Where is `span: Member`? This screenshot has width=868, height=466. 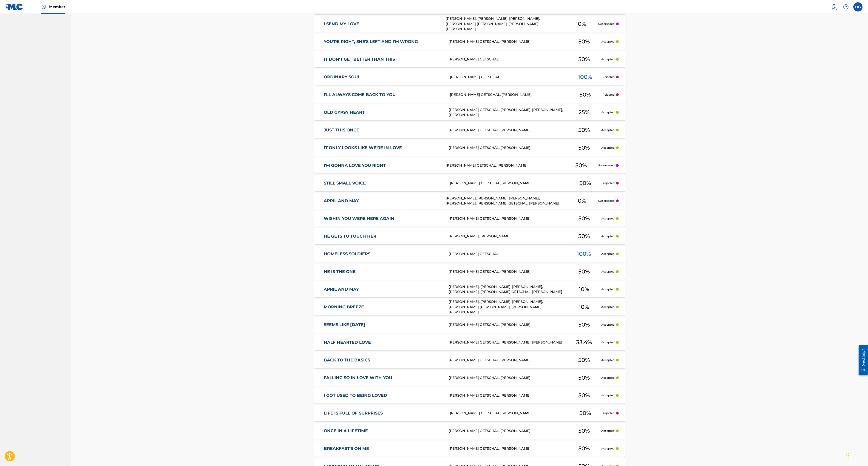 span: Member is located at coordinates (57, 7).